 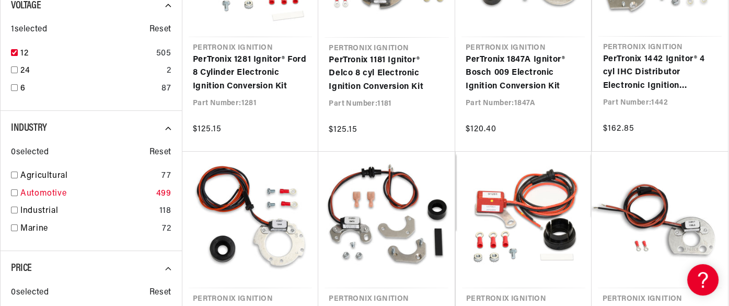 I want to click on div: 505, so click(x=164, y=54).